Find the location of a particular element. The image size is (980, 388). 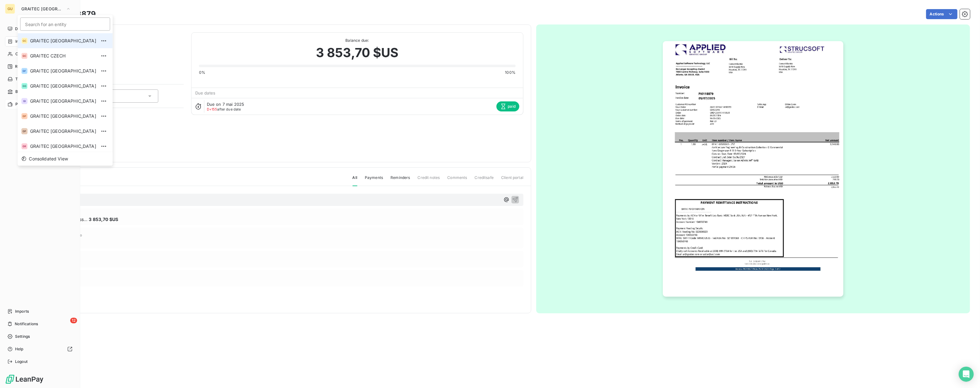

span: 0% is located at coordinates (202, 72).